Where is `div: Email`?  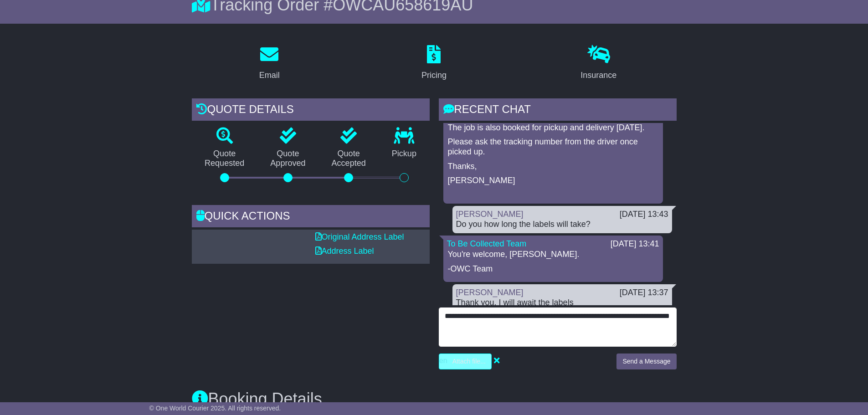
div: Email is located at coordinates (269, 75).